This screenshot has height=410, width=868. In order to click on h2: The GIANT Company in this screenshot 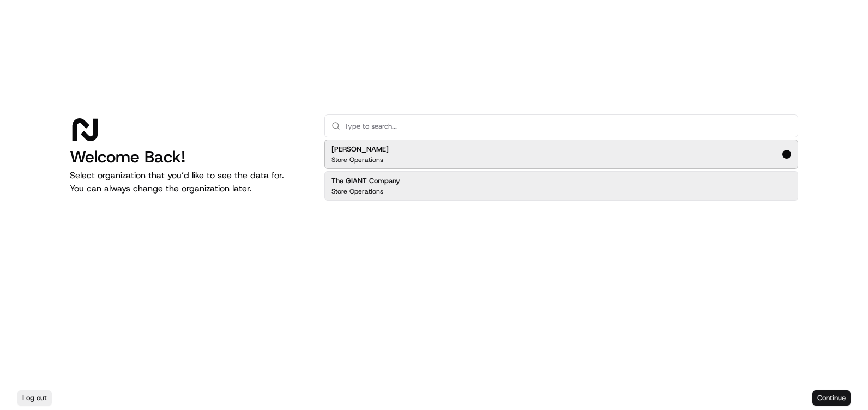, I will do `click(366, 181)`.